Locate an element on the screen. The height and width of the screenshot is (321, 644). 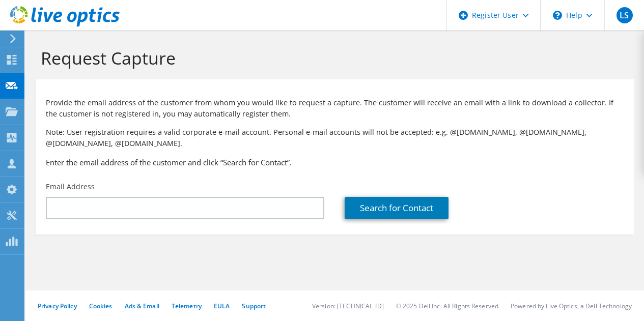
a: Ads & Email is located at coordinates (142, 305).